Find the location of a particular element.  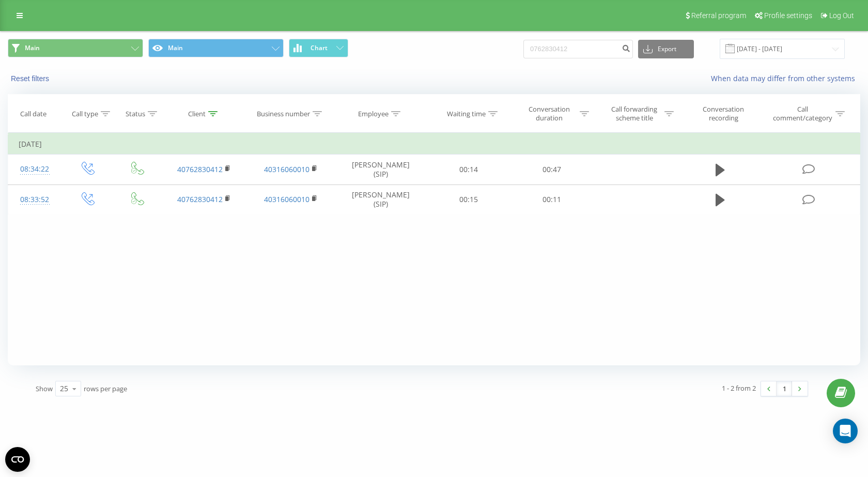

div: Client is located at coordinates (196, 114).